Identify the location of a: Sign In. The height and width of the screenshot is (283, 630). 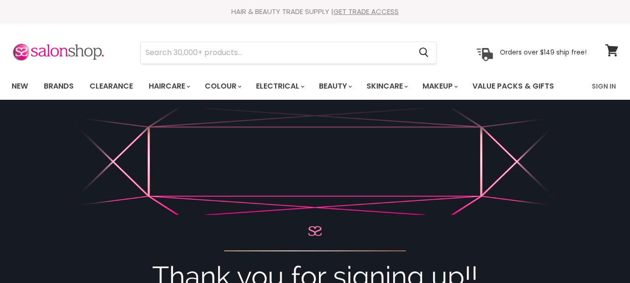
(604, 86).